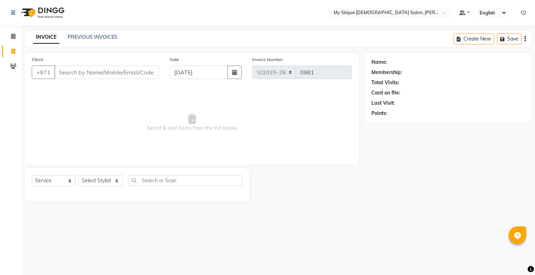 The height and width of the screenshot is (275, 535). I want to click on button: Create New, so click(473, 39).